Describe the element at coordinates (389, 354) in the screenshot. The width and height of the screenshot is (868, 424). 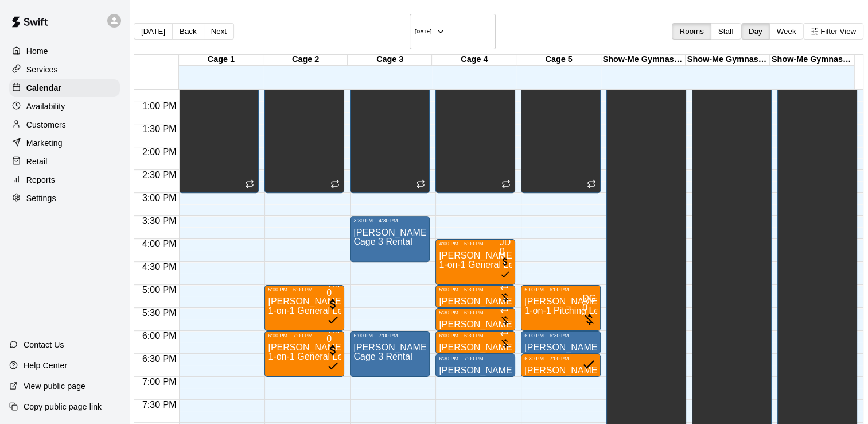
I see `div: 6:00 PM – 7:00 PM: Douglas Steinley` at that location.